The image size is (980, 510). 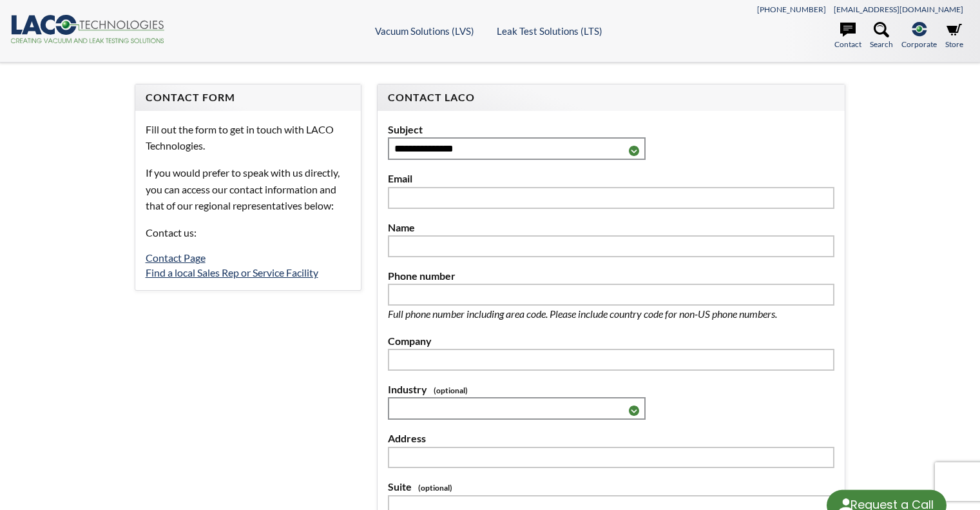 I want to click on label: Subject, so click(x=611, y=130).